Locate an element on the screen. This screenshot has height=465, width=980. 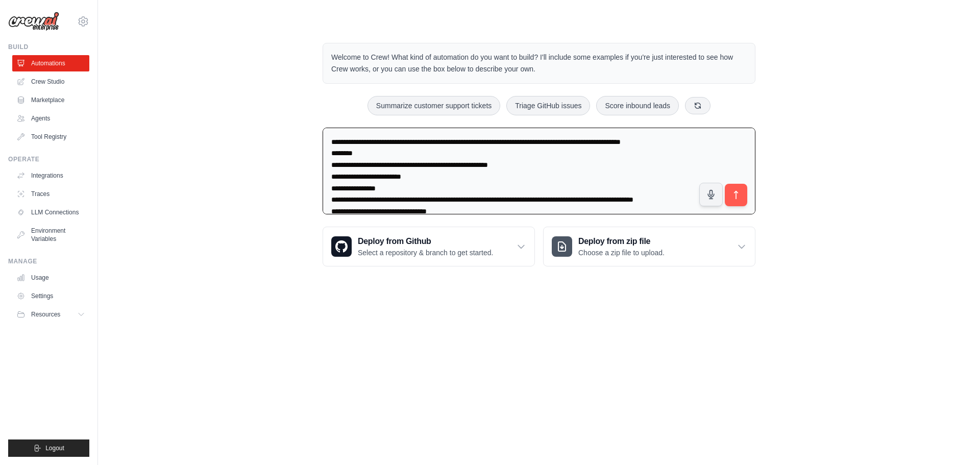
button: Score inbound leads is located at coordinates (637, 106).